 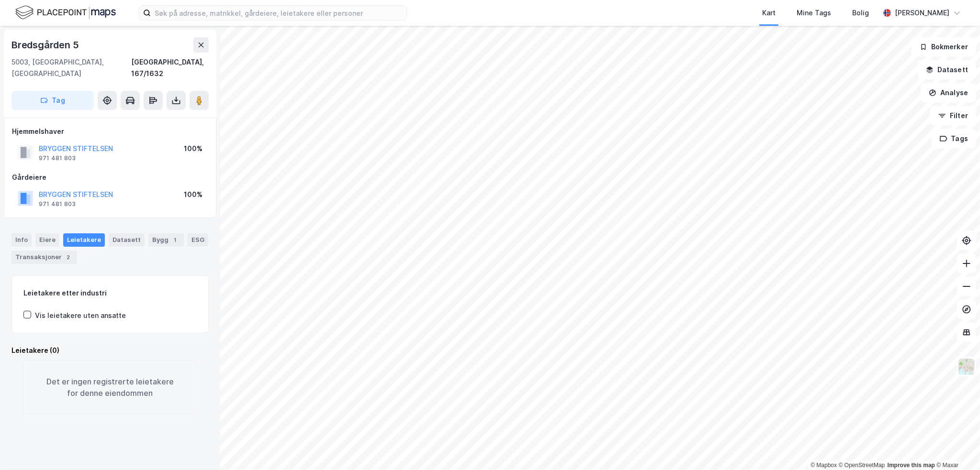 What do you see at coordinates (46, 45) in the screenshot?
I see `div: Bredsgården 5` at bounding box center [46, 45].